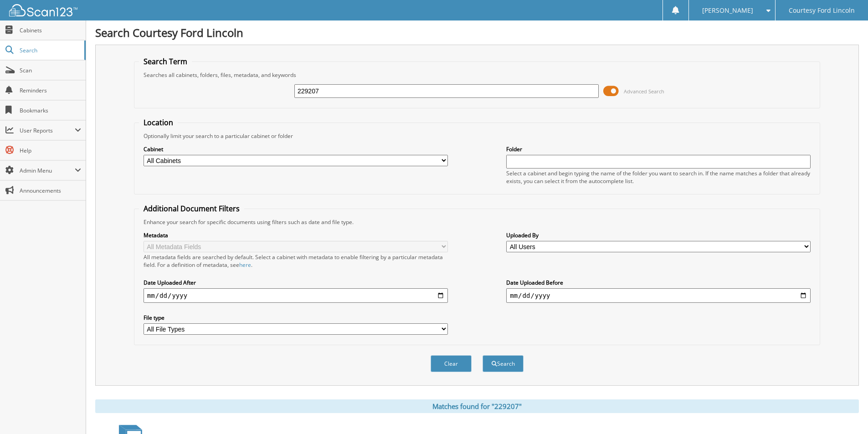 This screenshot has height=434, width=868. I want to click on label: File type, so click(295, 318).